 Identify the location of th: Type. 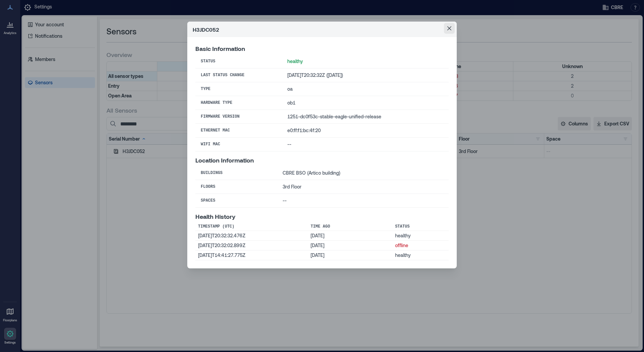
(238, 89).